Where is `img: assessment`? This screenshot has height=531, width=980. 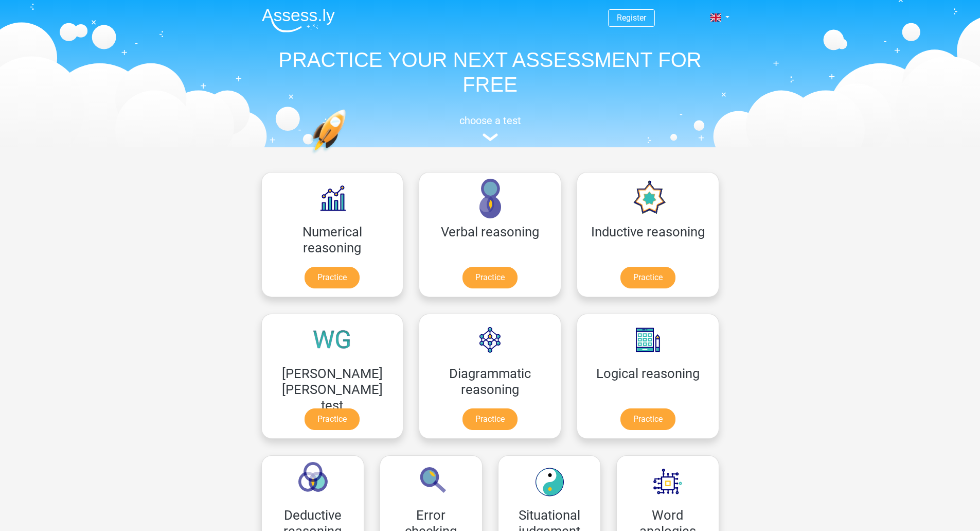 img: assessment is located at coordinates (490, 137).